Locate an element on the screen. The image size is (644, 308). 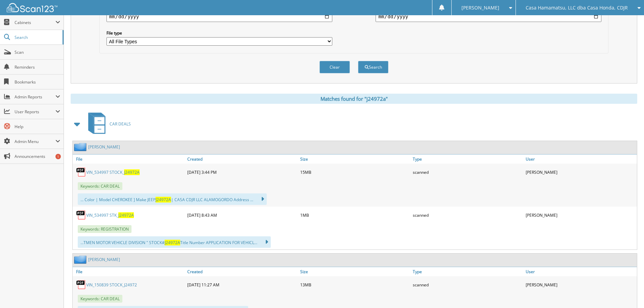
a: CAR DEALS is located at coordinates (108, 124).